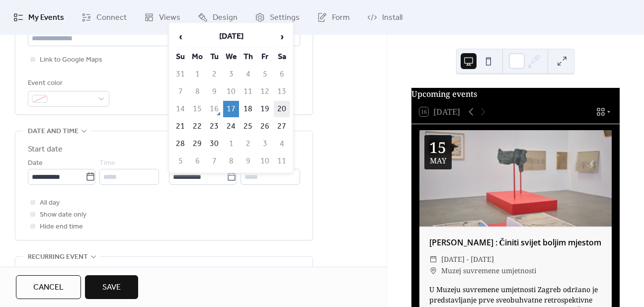  Describe the element at coordinates (265, 109) in the screenshot. I see `td: 19` at that location.